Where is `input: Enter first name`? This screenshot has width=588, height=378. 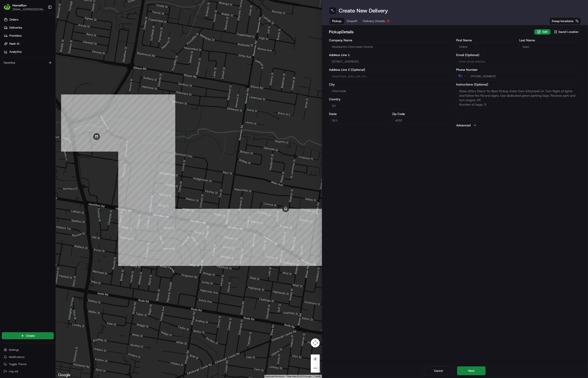
input: Enter first name is located at coordinates (487, 47).